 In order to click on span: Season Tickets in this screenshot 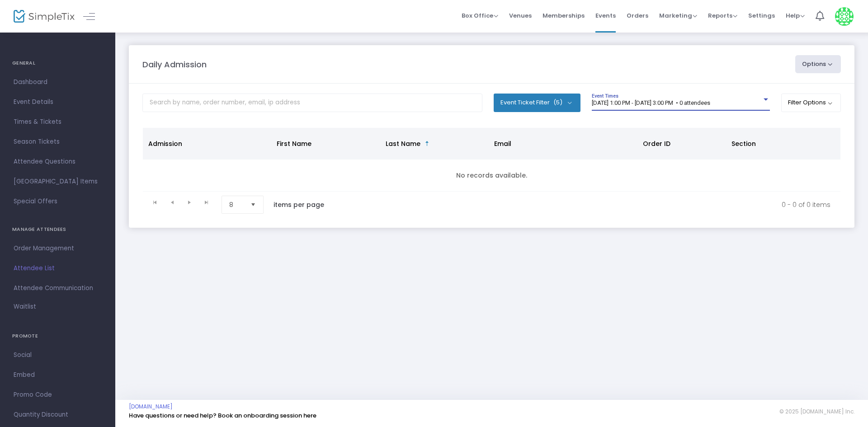, I will do `click(57, 142)`.